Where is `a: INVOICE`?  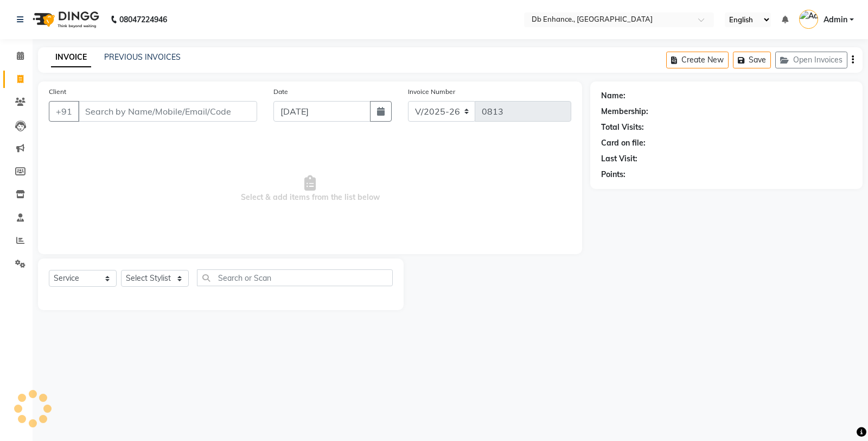 a: INVOICE is located at coordinates (71, 58).